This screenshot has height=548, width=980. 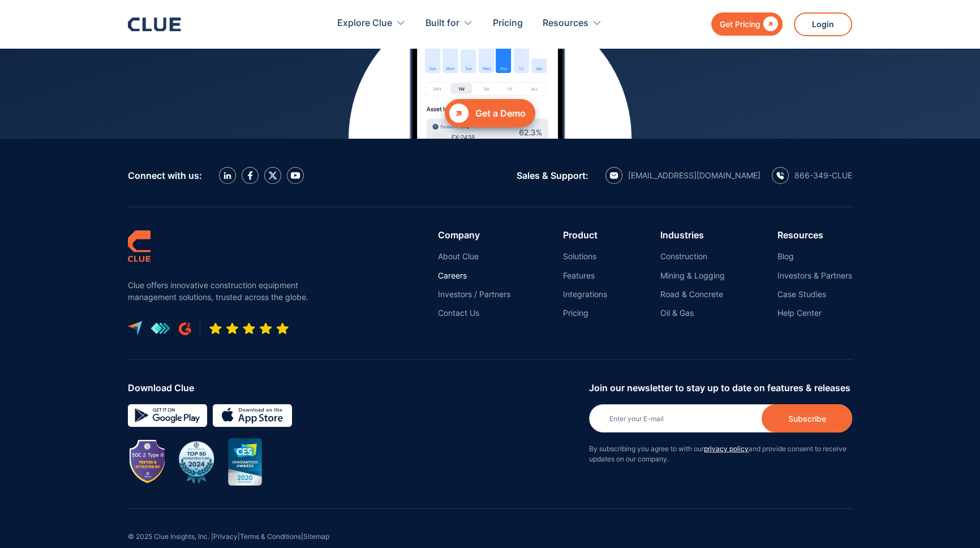 I want to click on a: privacy policy, so click(x=726, y=449).